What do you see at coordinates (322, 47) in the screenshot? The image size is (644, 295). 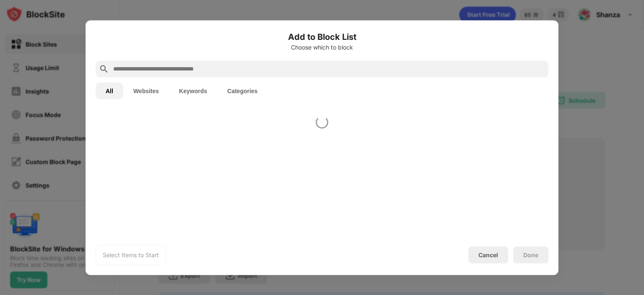 I see `div: Choose which to block` at bounding box center [322, 47].